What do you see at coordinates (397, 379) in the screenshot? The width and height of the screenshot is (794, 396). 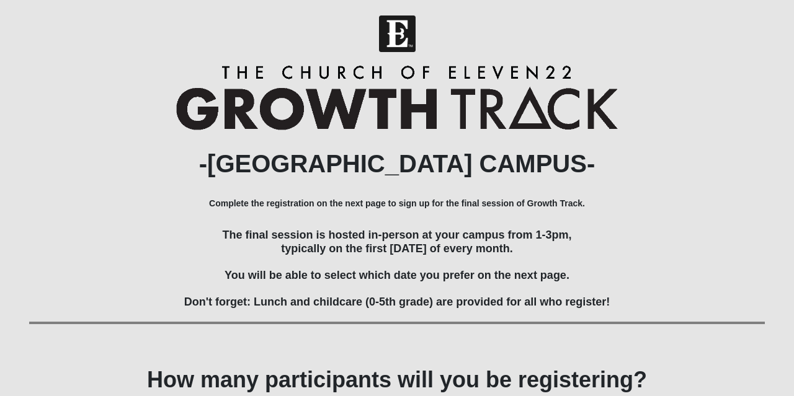 I see `h1: How many participants will you be registering?` at bounding box center [397, 379].